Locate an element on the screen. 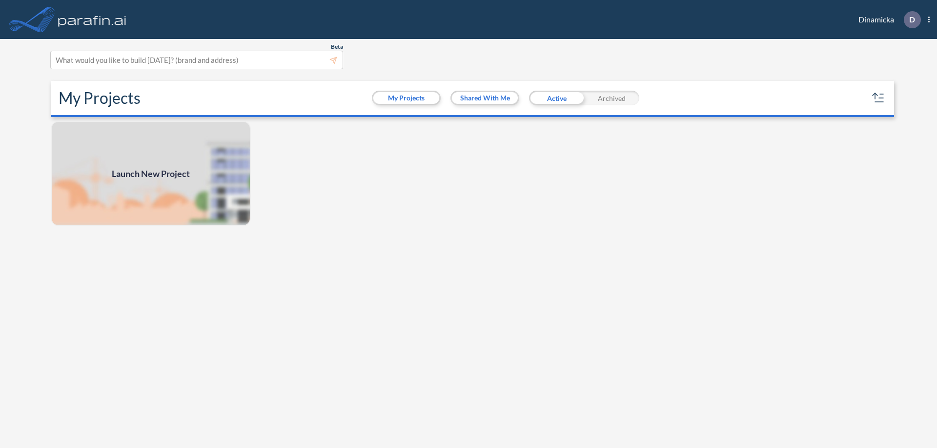  div: Archived is located at coordinates (611, 98).